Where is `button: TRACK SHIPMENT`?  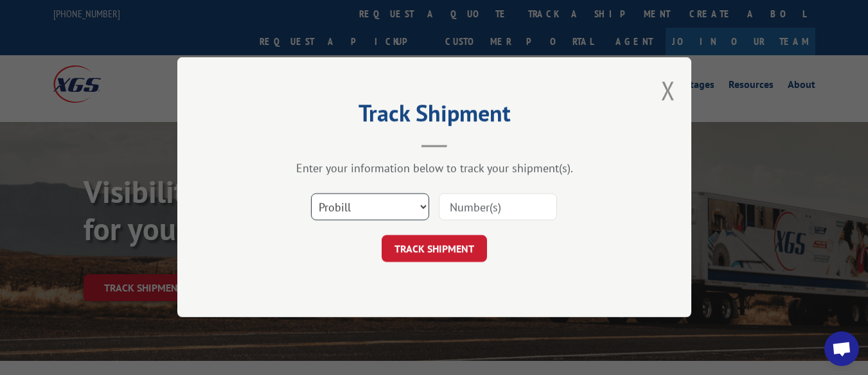
button: TRACK SHIPMENT is located at coordinates (434, 249).